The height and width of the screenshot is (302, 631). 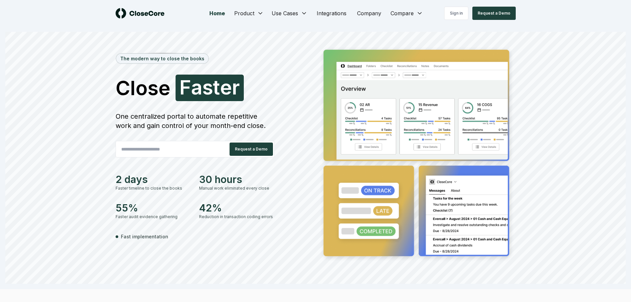 I want to click on div: Manual work eliminated every close, so click(x=237, y=188).